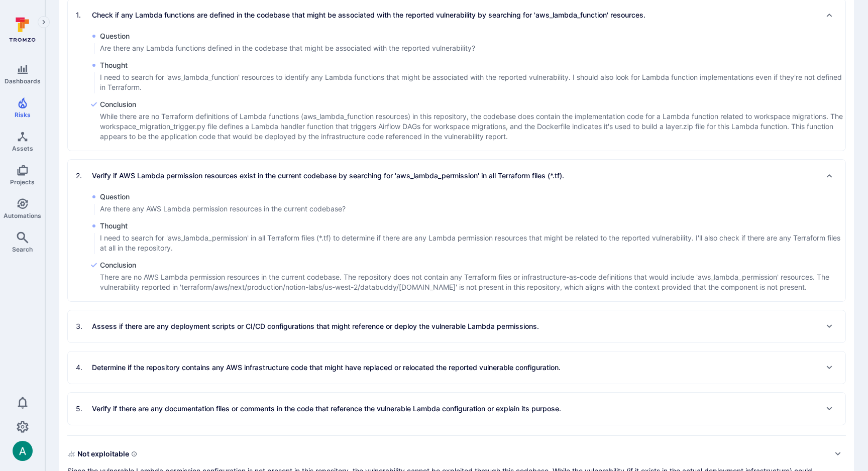 The width and height of the screenshot is (868, 471). I want to click on span: Risks, so click(23, 115).